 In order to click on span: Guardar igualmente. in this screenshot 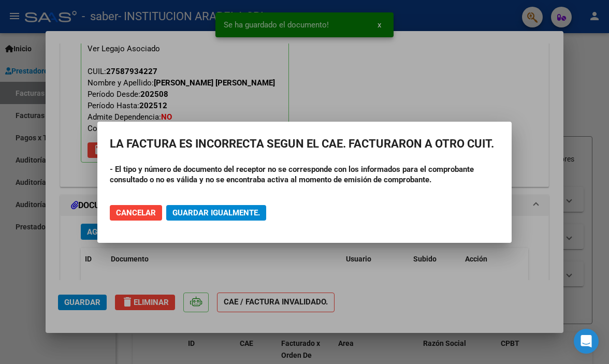, I will do `click(216, 213)`.